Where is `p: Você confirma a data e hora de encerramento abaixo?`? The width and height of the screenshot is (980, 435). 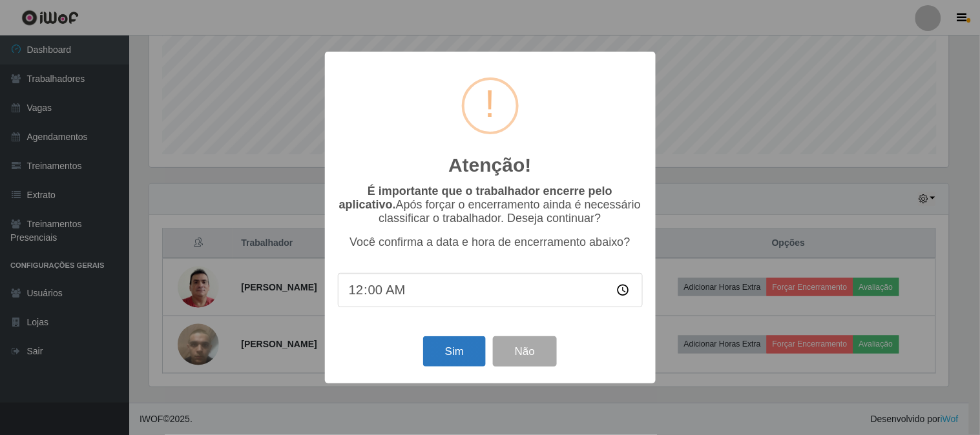 p: Você confirma a data e hora de encerramento abaixo? is located at coordinates (491, 242).